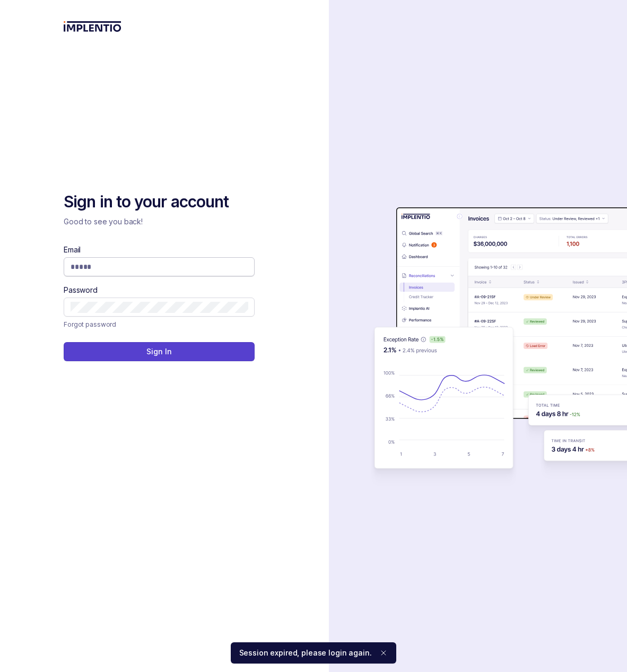 Image resolution: width=627 pixels, height=672 pixels. What do you see at coordinates (90, 324) in the screenshot?
I see `a: Link Forgot password` at bounding box center [90, 324].